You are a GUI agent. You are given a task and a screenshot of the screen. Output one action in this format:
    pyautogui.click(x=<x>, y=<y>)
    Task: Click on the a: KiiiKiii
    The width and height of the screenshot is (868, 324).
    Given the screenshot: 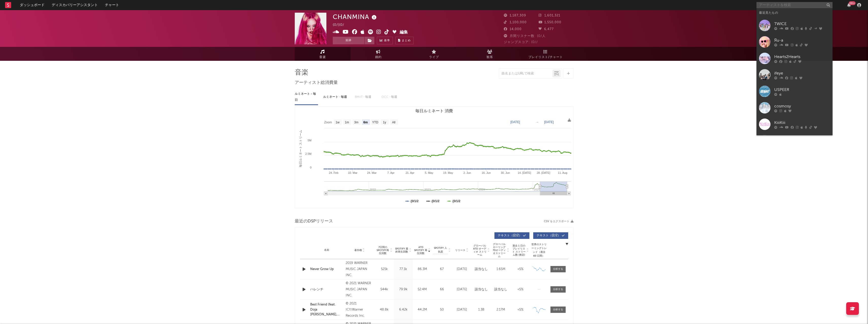 What is the action you would take?
    pyautogui.click(x=794, y=124)
    